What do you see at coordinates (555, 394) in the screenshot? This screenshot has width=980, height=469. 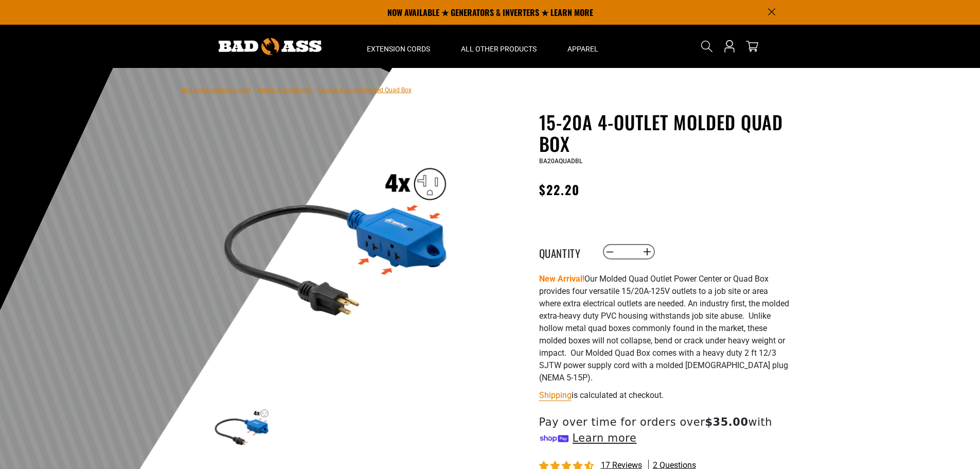 I see `a: Shipping` at bounding box center [555, 394].